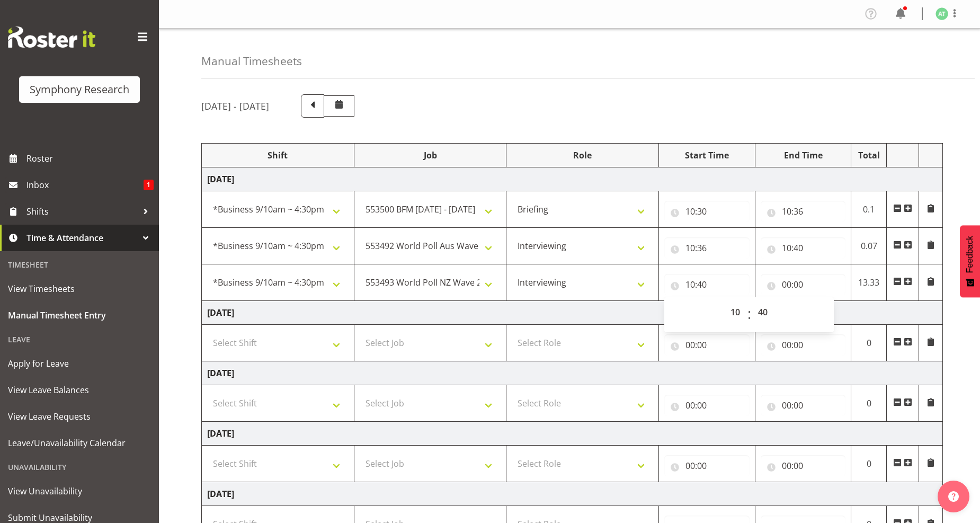  Describe the element at coordinates (969, 254) in the screenshot. I see `span: Feedback` at that location.